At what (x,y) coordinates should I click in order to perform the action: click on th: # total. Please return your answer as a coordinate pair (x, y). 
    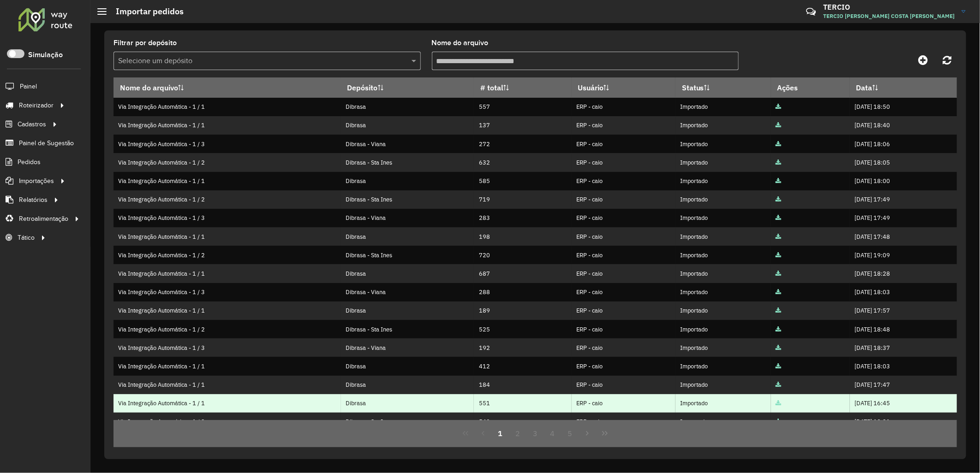
    Looking at the image, I should click on (522, 88).